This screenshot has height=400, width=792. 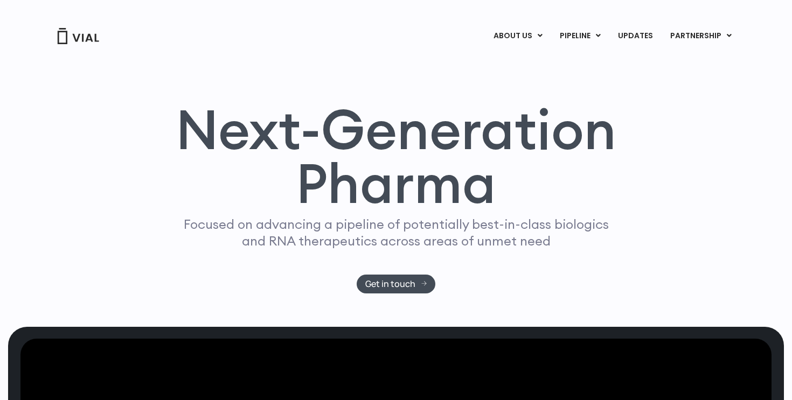 I want to click on a: UPDATES, so click(x=635, y=36).